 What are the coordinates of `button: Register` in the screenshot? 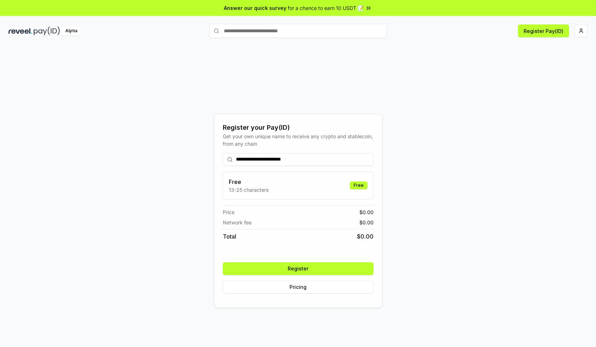 It's located at (298, 269).